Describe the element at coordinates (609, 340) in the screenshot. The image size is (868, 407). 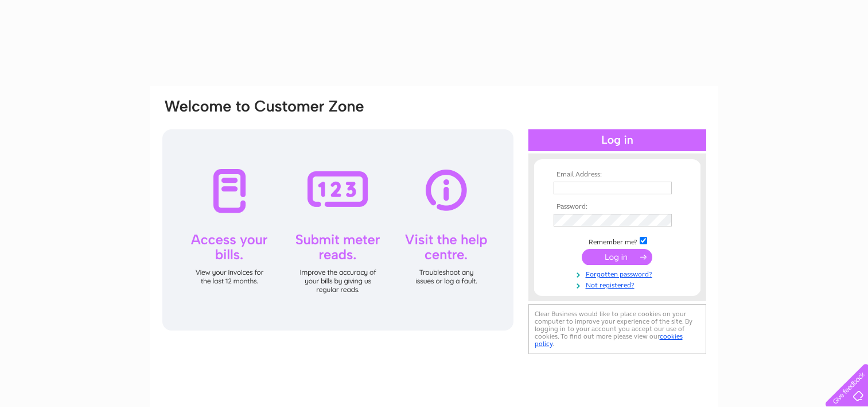
I see `a: cookies policy` at that location.